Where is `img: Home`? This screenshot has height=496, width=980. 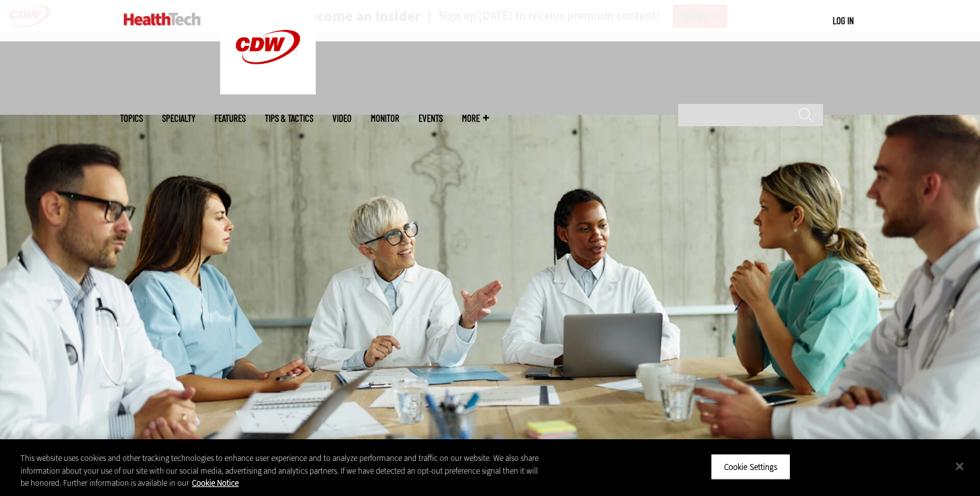
img: Home is located at coordinates (162, 19).